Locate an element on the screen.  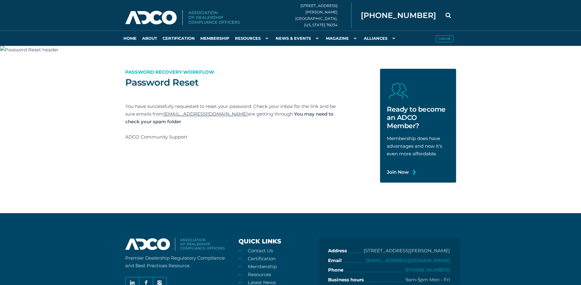
a: News & Events is located at coordinates (298, 38).